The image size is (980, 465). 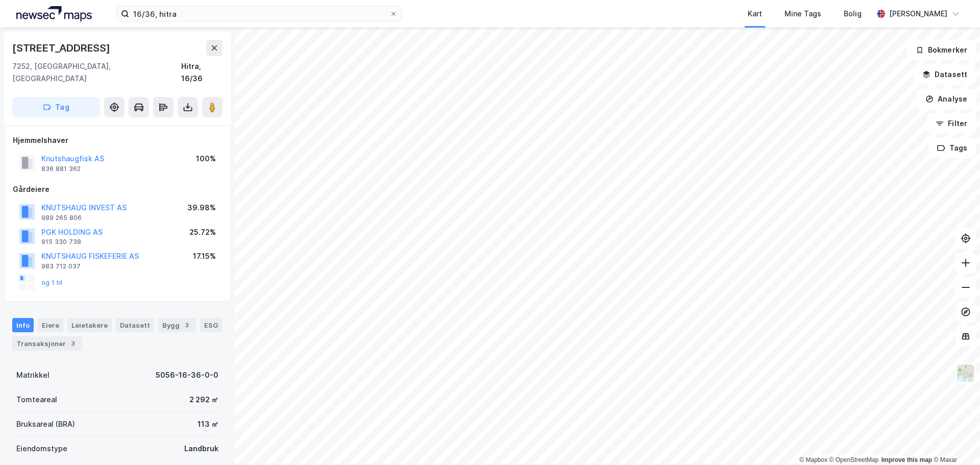 What do you see at coordinates (89, 325) in the screenshot?
I see `div: Leietakere` at bounding box center [89, 325].